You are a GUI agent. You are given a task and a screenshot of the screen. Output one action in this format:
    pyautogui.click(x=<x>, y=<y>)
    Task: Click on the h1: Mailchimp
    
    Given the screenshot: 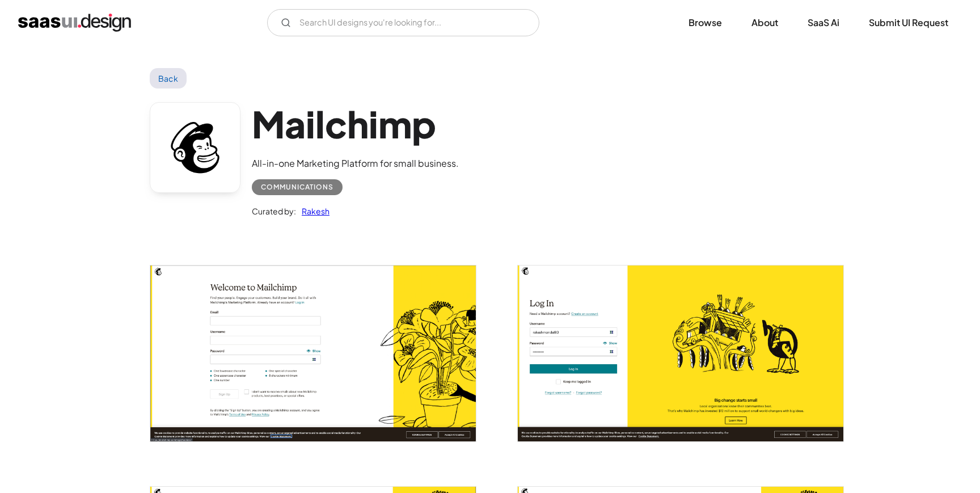 What is the action you would take?
    pyautogui.click(x=355, y=124)
    